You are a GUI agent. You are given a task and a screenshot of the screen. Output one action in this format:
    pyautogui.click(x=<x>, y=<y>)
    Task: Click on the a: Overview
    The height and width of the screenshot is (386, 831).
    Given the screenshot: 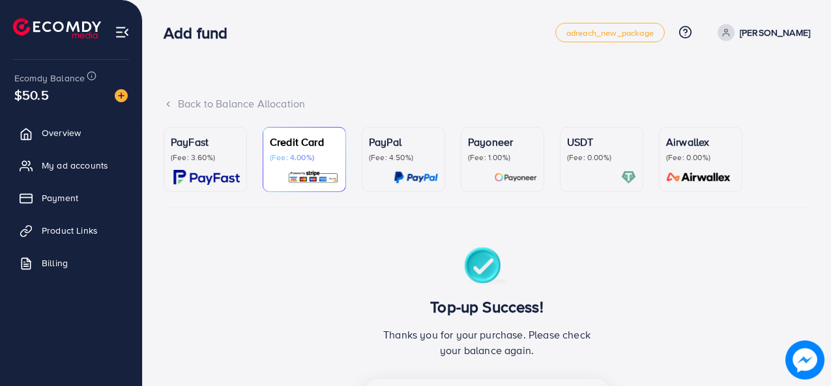 What is the action you would take?
    pyautogui.click(x=71, y=133)
    